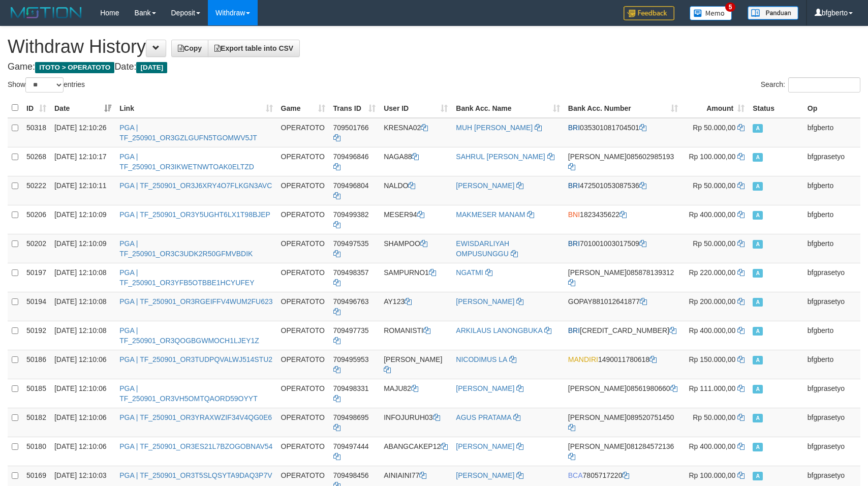 The height and width of the screenshot is (486, 868). What do you see at coordinates (712, 272) in the screenshot?
I see `span: Rp 220.000,00` at bounding box center [712, 272].